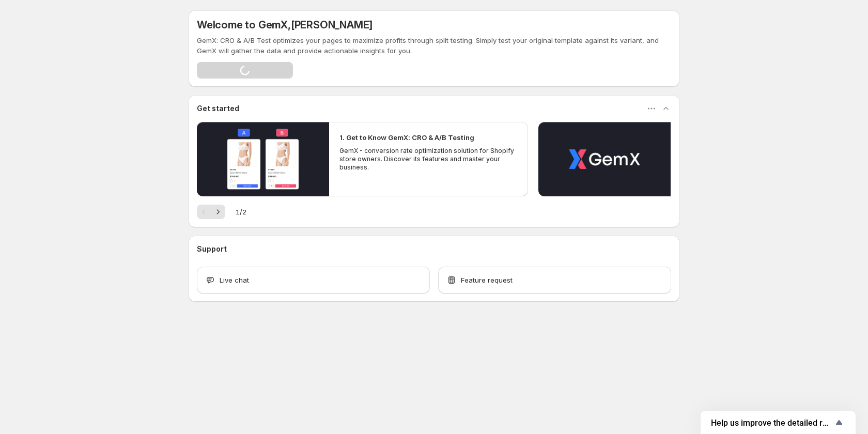 Image resolution: width=868 pixels, height=434 pixels. Describe the element at coordinates (234, 280) in the screenshot. I see `span: Live chat` at that location.